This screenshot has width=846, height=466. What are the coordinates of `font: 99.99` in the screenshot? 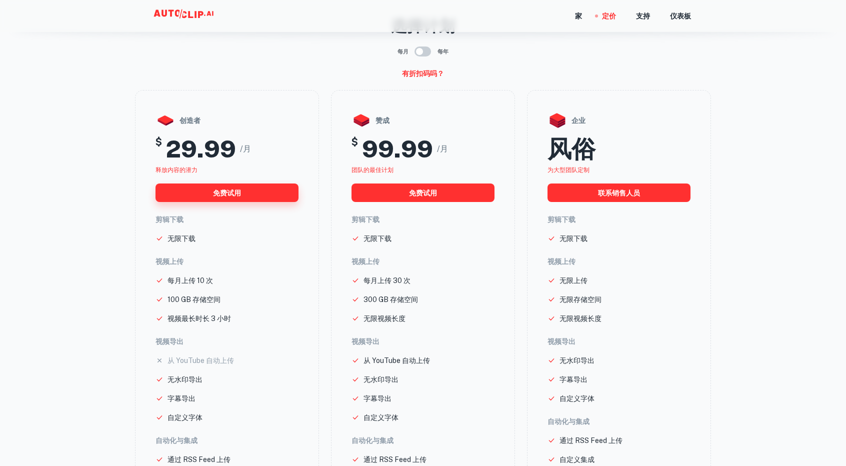 It's located at (397, 148).